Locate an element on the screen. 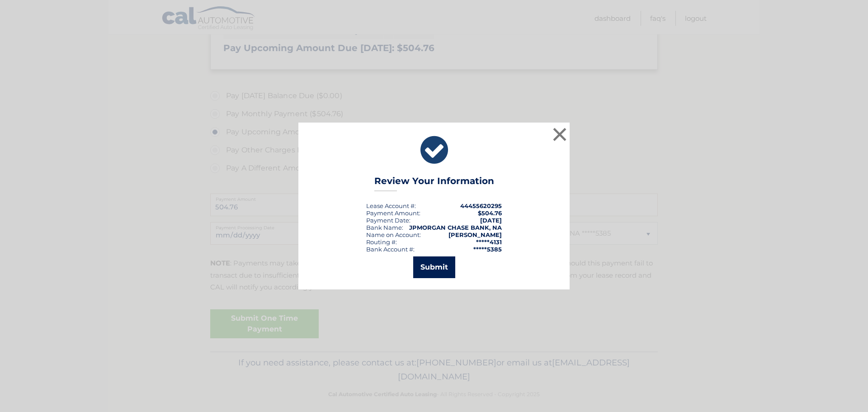  div: Routing #: is located at coordinates (381, 242).